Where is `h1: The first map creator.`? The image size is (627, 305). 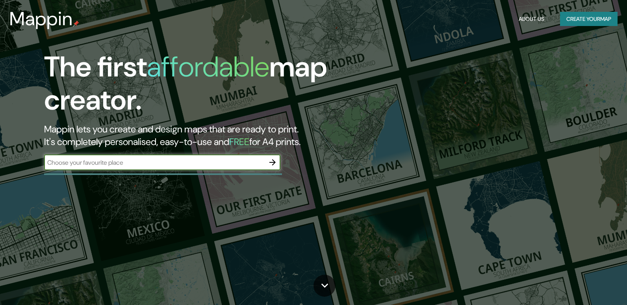 h1: The first map creator. is located at coordinates (201, 87).